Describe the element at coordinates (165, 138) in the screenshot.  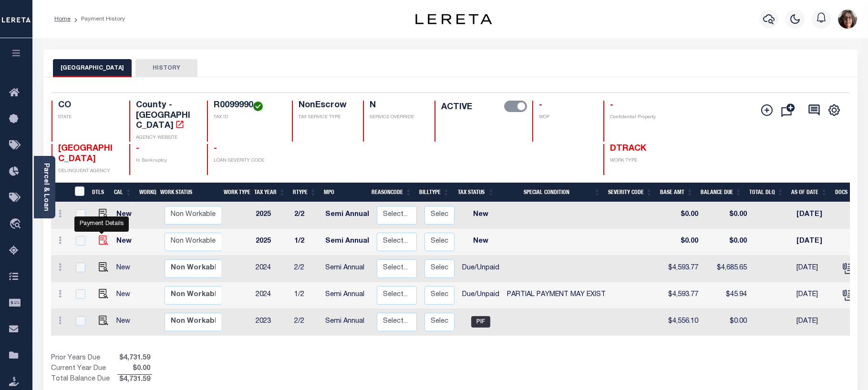
I see `p: AGENCY WEBSITE` at that location.